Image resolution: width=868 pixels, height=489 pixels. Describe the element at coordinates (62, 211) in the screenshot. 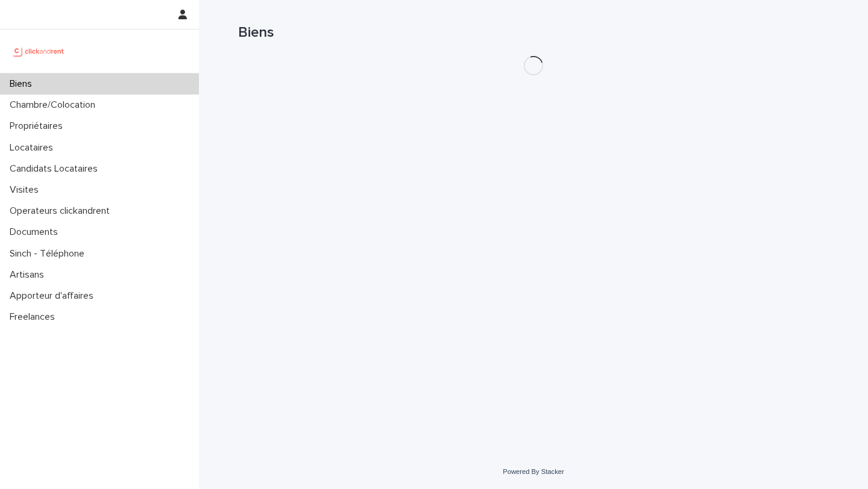

I see `p: Operateurs clickandrent` at that location.